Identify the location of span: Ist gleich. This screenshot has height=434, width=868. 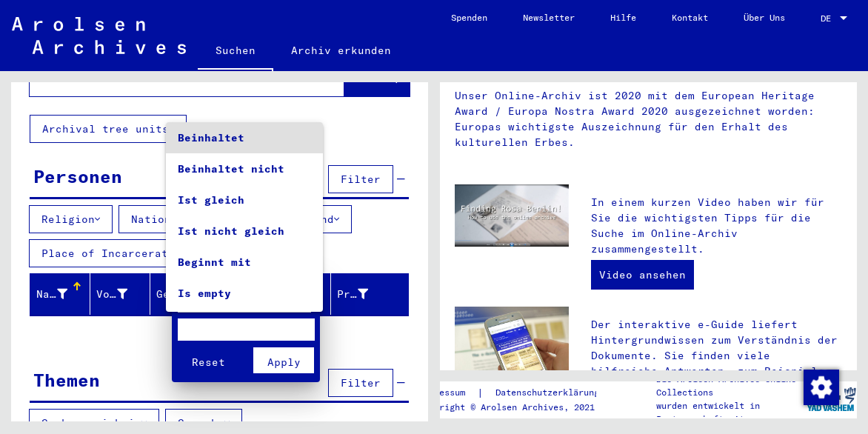
(244, 200).